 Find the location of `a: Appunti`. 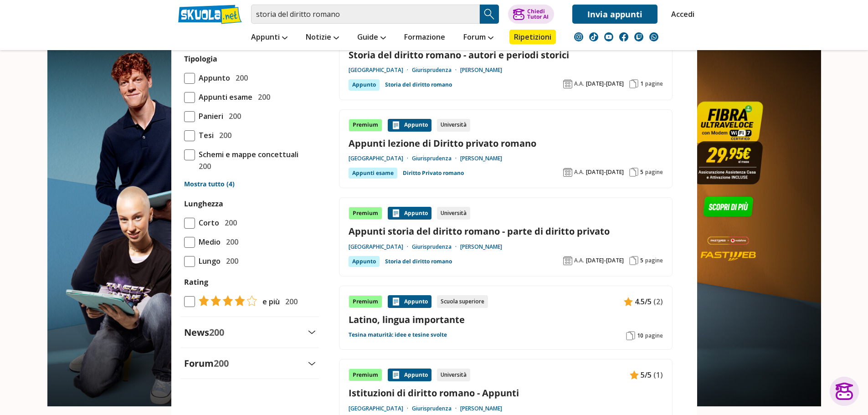

a: Appunti is located at coordinates (269, 38).